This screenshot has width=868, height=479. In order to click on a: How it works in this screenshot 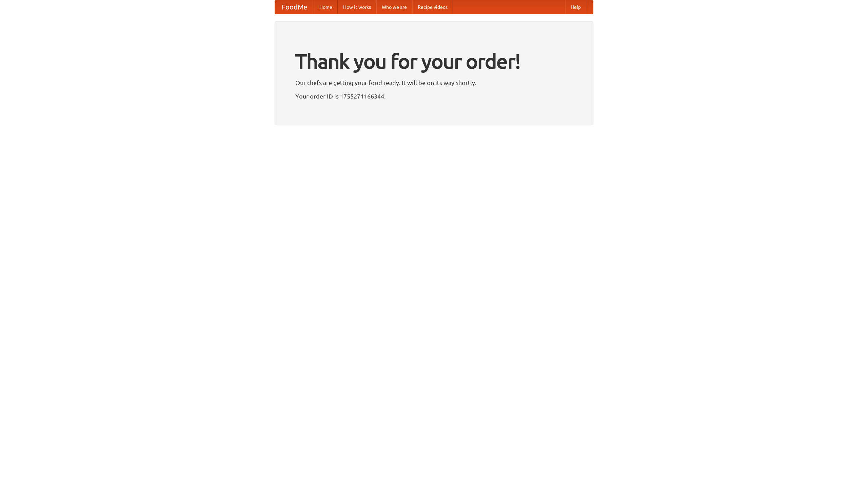, I will do `click(357, 7)`.